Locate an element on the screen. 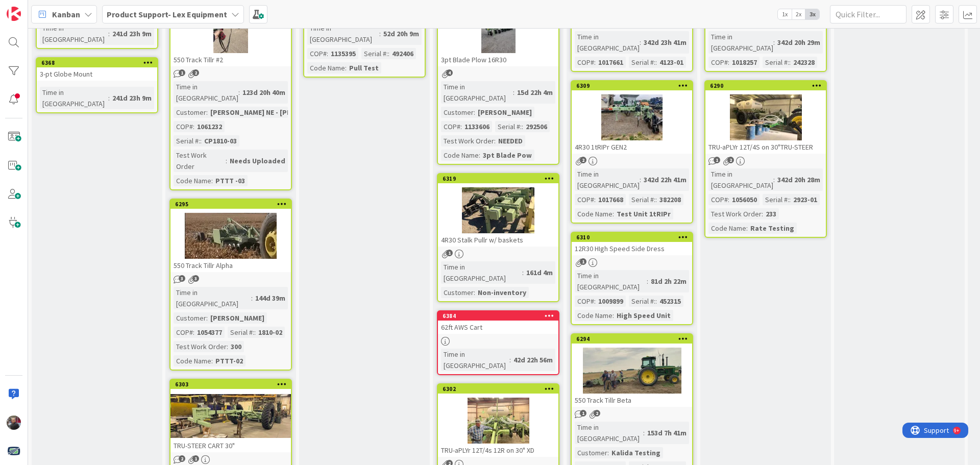 The image size is (980, 465). div: 52d 20h 9m is located at coordinates (402, 34).